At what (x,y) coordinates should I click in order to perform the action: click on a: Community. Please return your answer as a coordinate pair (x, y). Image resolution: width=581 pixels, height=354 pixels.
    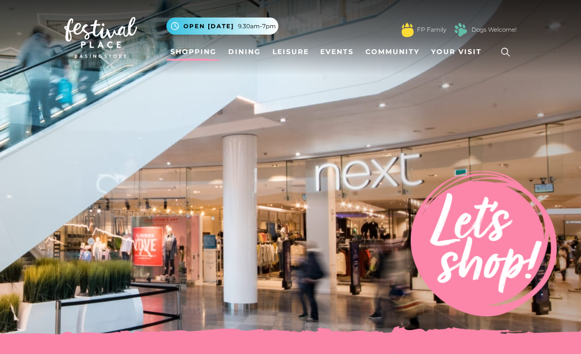
    Looking at the image, I should click on (392, 52).